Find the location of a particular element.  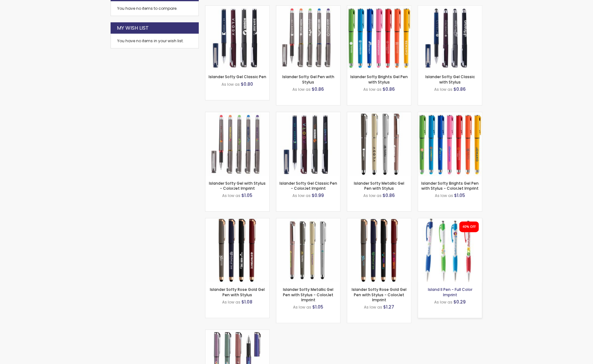

span: $0.99 is located at coordinates (318, 195).